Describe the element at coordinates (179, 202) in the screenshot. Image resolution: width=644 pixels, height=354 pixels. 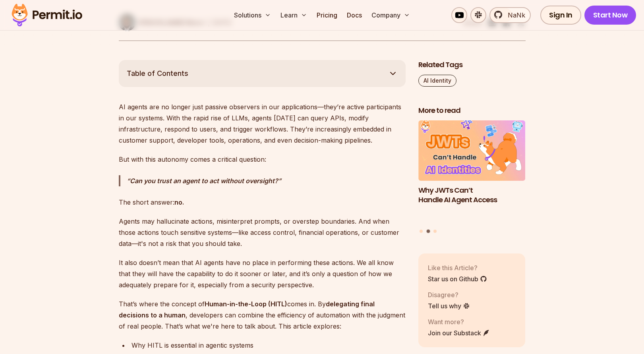
I see `strong: no.` at that location.